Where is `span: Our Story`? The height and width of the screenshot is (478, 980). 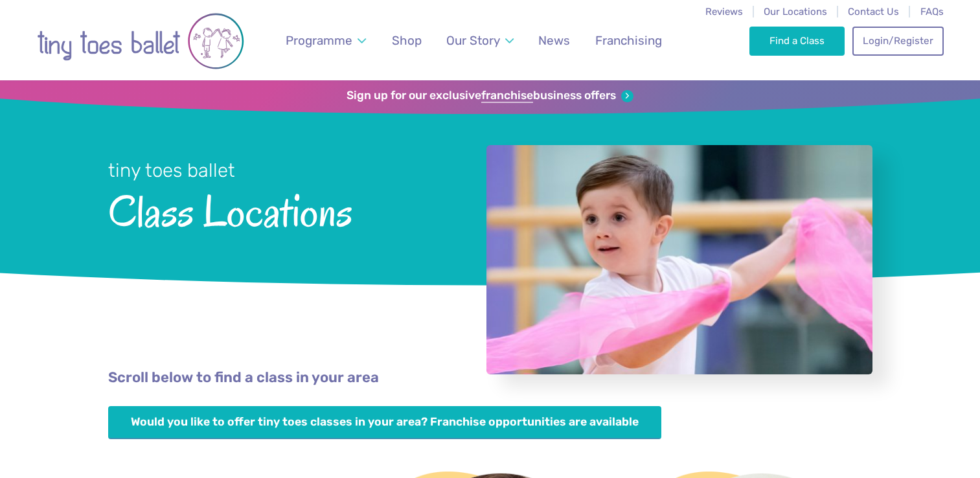 span: Our Story is located at coordinates (473, 40).